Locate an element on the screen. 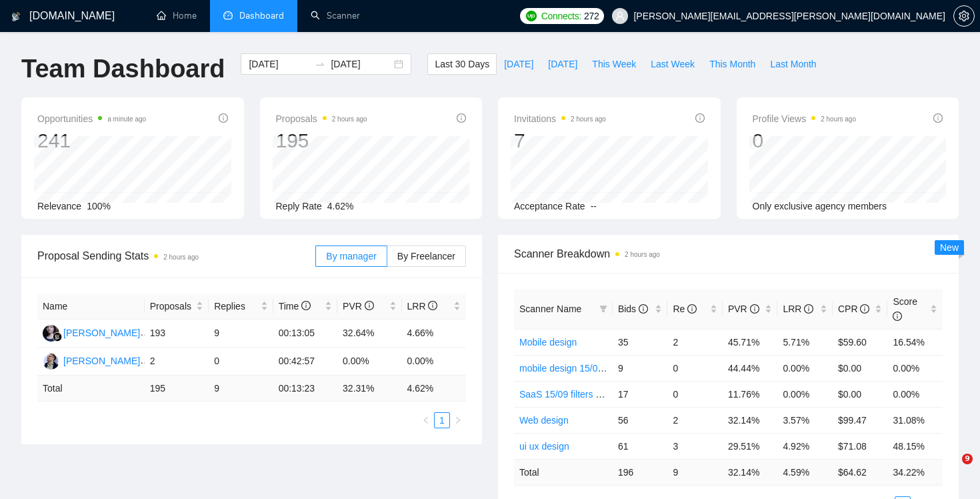 This screenshot has width=980, height=499. h1: Team Dashboard is located at coordinates (123, 69).